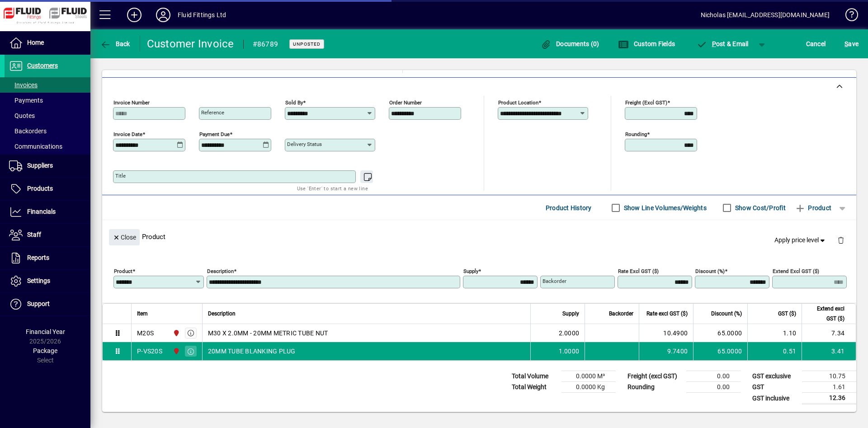  Describe the element at coordinates (294, 103) in the screenshot. I see `mat-label: Sold by` at that location.